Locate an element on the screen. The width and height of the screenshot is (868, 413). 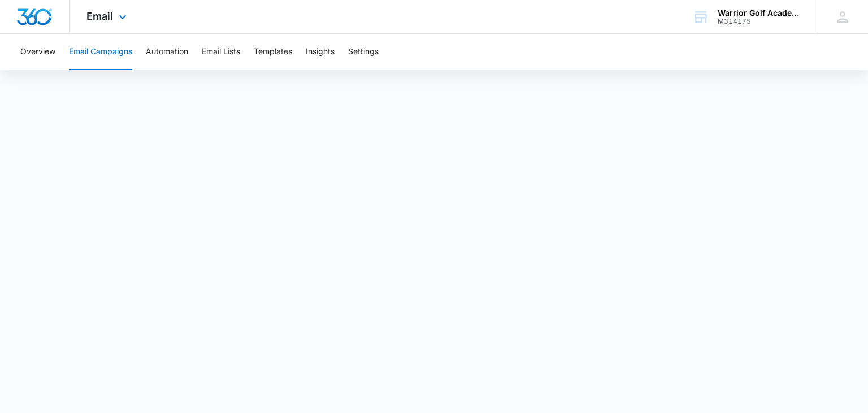
div: account name is located at coordinates (759, 13).